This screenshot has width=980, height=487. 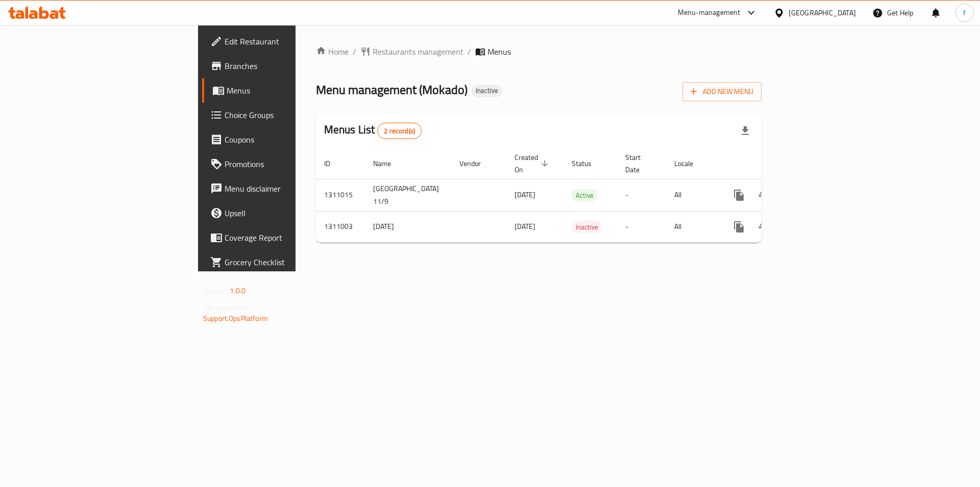 I want to click on a: Coupons, so click(x=282, y=139).